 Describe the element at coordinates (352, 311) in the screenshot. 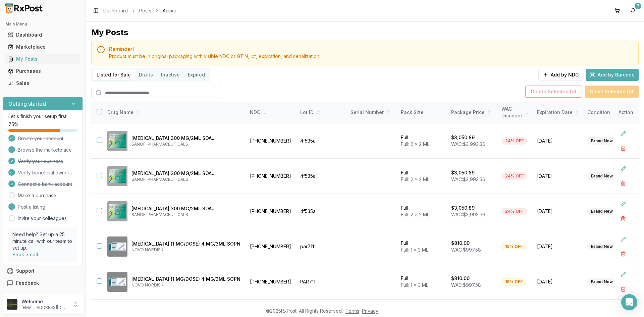

I see `a: Terms` at that location.